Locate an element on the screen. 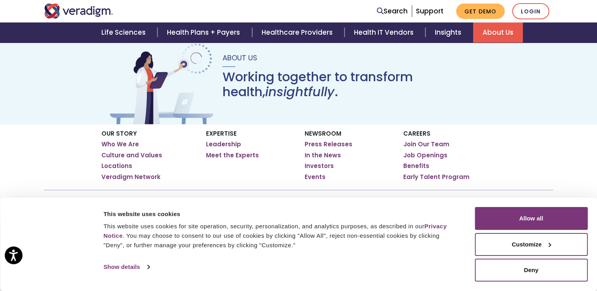 The image size is (597, 291). a: Press Releases is located at coordinates (329, 145).